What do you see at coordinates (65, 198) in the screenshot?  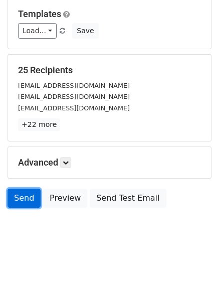 I see `a: Preview` at bounding box center [65, 198].